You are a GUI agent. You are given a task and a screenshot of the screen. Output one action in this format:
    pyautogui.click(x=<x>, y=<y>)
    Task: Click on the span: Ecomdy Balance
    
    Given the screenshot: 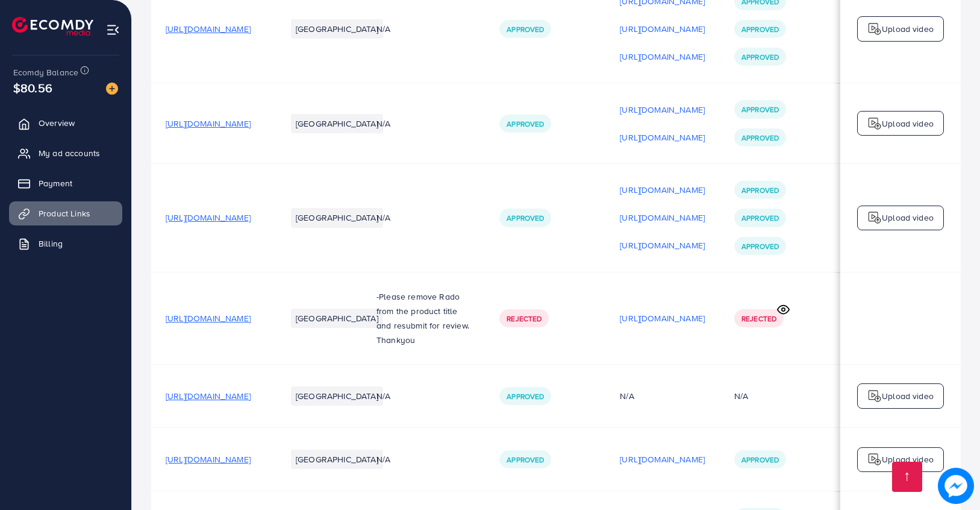 What is the action you would take?
    pyautogui.click(x=46, y=73)
    